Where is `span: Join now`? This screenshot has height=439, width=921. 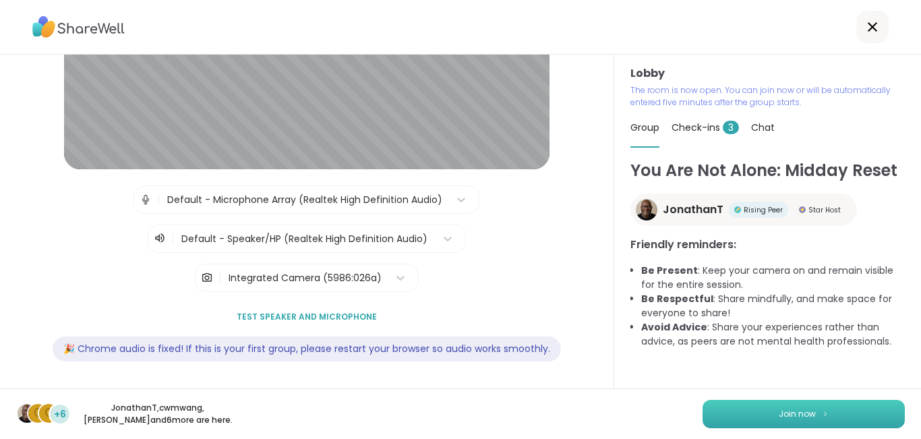
span: Join now is located at coordinates (797, 414).